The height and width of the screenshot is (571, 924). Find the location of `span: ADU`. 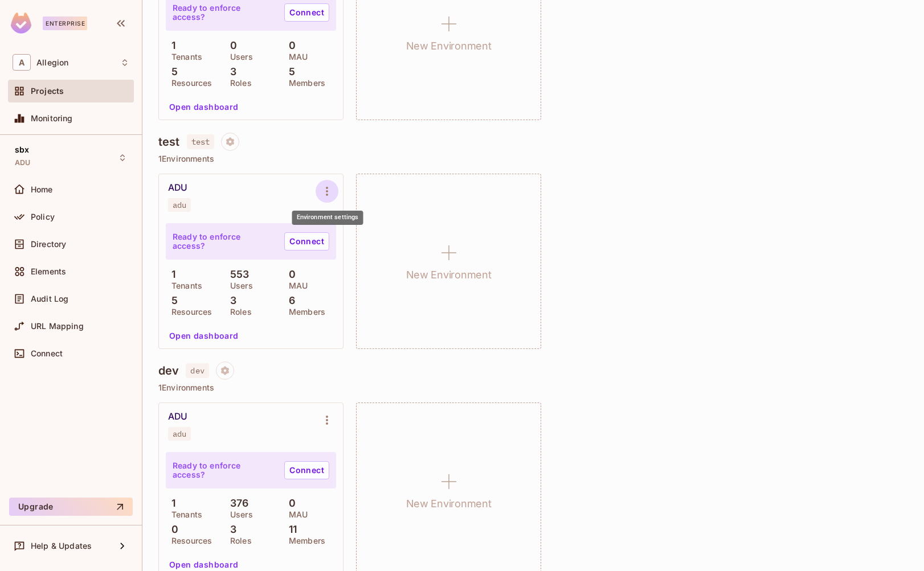

span: ADU is located at coordinates (22, 163).